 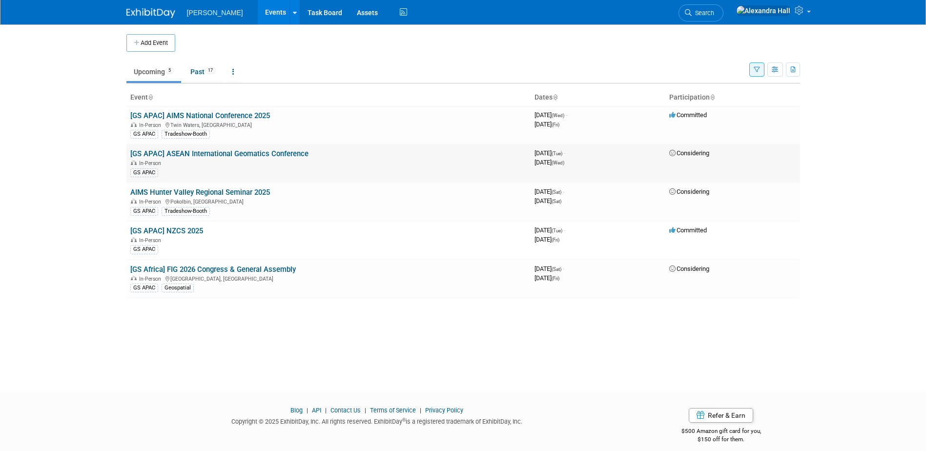 I want to click on a: Blog, so click(x=296, y=410).